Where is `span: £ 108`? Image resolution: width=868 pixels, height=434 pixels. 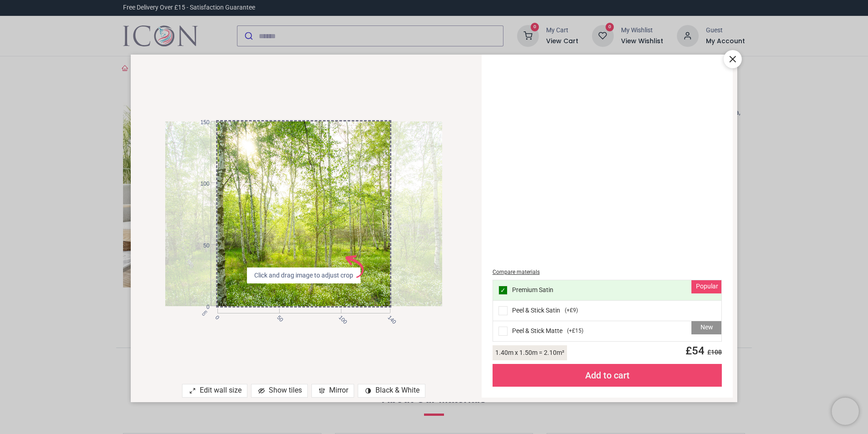
span: £ 108 is located at coordinates (714, 352).